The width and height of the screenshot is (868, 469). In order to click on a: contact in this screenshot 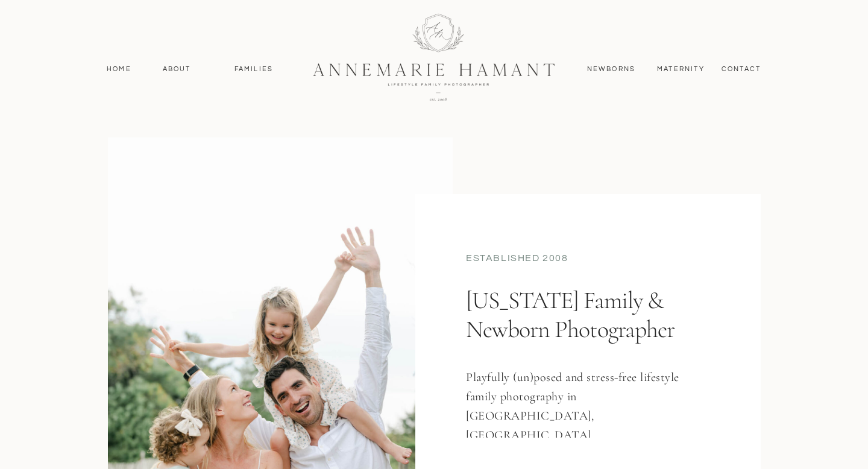, I will do `click(741, 69)`.